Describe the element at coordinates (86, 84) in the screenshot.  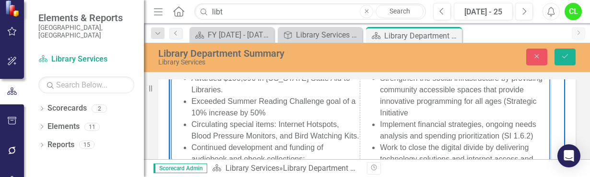
I see `input: Search Below...` at that location.